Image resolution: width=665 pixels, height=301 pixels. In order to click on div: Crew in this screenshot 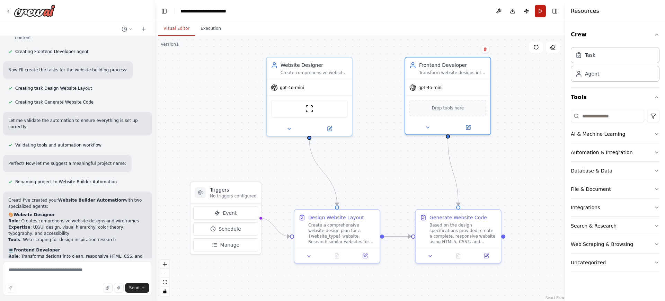, I will do `click(615, 66)`.